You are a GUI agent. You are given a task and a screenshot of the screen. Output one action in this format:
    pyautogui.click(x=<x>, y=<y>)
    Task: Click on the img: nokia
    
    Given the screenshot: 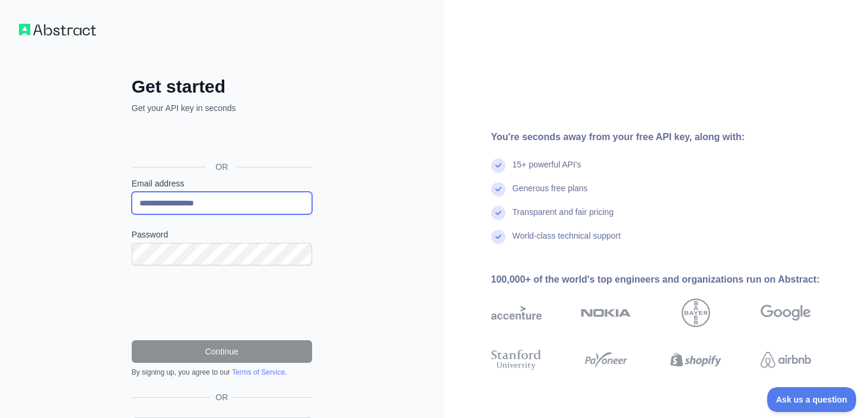 What is the action you would take?
    pyautogui.click(x=606, y=313)
    